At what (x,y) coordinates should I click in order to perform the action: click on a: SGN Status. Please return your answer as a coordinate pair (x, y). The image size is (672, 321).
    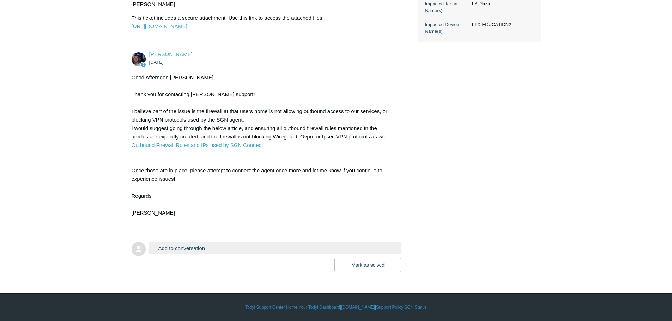
    Looking at the image, I should click on (416, 308).